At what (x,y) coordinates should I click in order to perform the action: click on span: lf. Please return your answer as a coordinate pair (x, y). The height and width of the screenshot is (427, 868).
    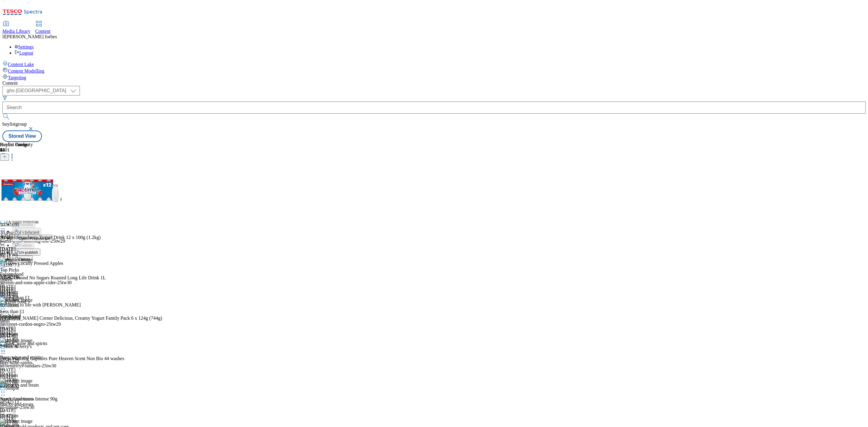
    Looking at the image, I should click on (4, 37).